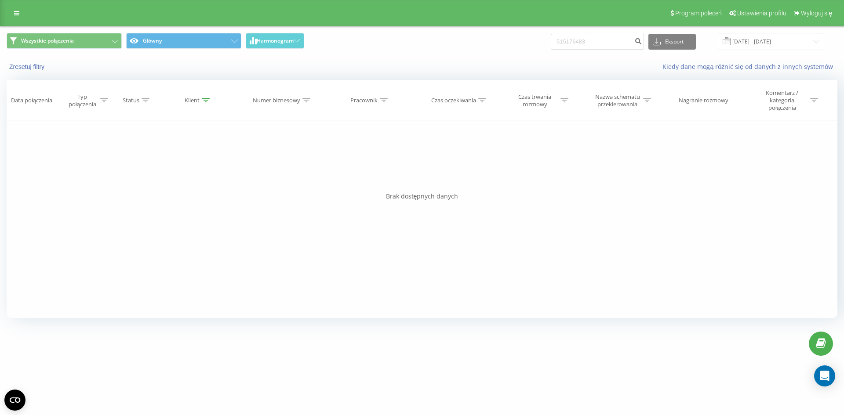  What do you see at coordinates (47, 41) in the screenshot?
I see `span: Wszystkie połączenia` at bounding box center [47, 41].